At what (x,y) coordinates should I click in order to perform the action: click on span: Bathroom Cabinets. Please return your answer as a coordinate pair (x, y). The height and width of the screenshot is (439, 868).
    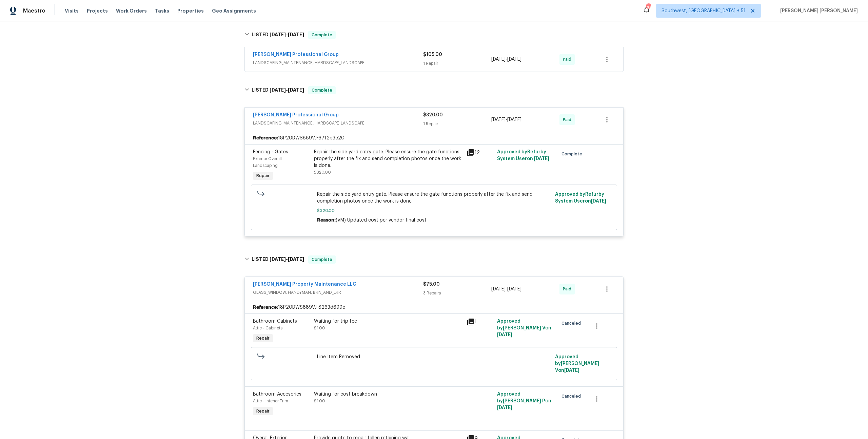
    Looking at the image, I should click on (275, 321).